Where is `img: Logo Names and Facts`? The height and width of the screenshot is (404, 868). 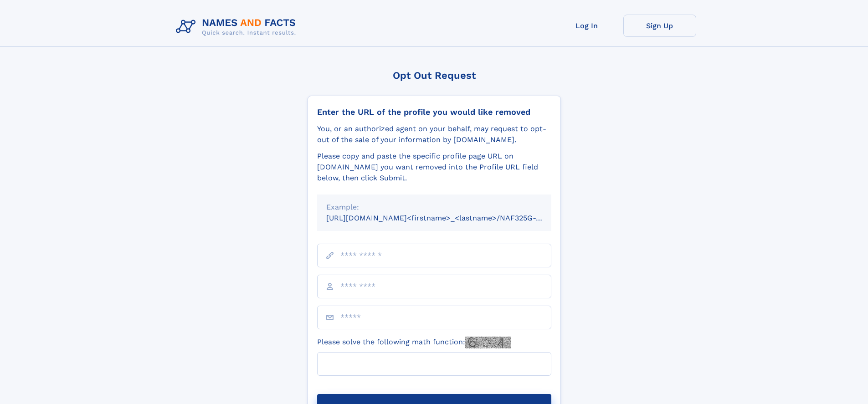
img: Logo Names and Facts is located at coordinates (238, 27).